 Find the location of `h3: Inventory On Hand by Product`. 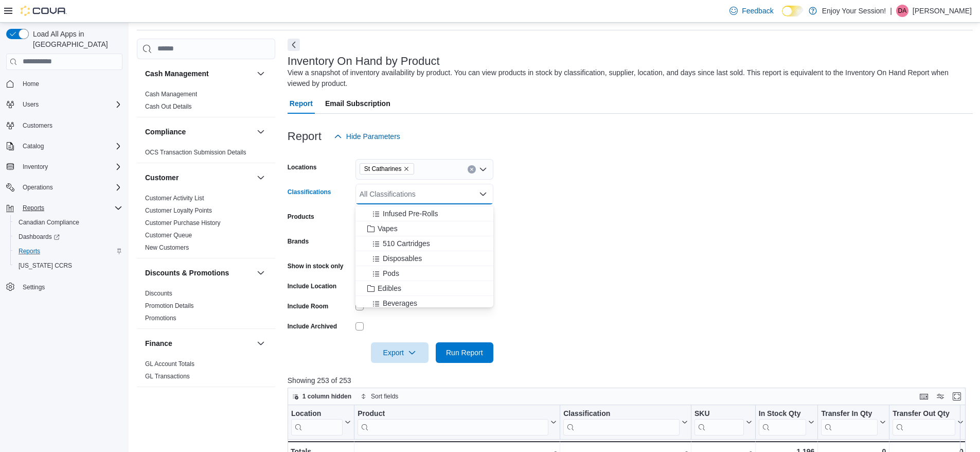

h3: Inventory On Hand by Product is located at coordinates (364, 61).